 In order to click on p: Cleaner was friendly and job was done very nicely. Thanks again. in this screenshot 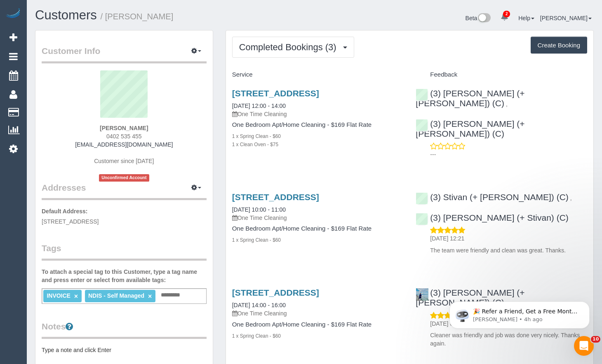, I will do `click(509, 339)`.